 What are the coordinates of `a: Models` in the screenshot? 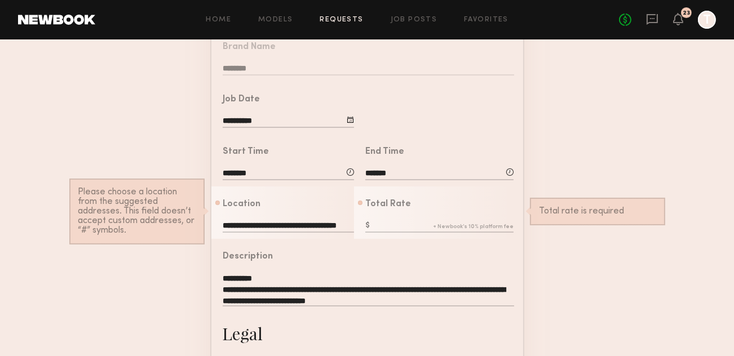 It's located at (275, 20).